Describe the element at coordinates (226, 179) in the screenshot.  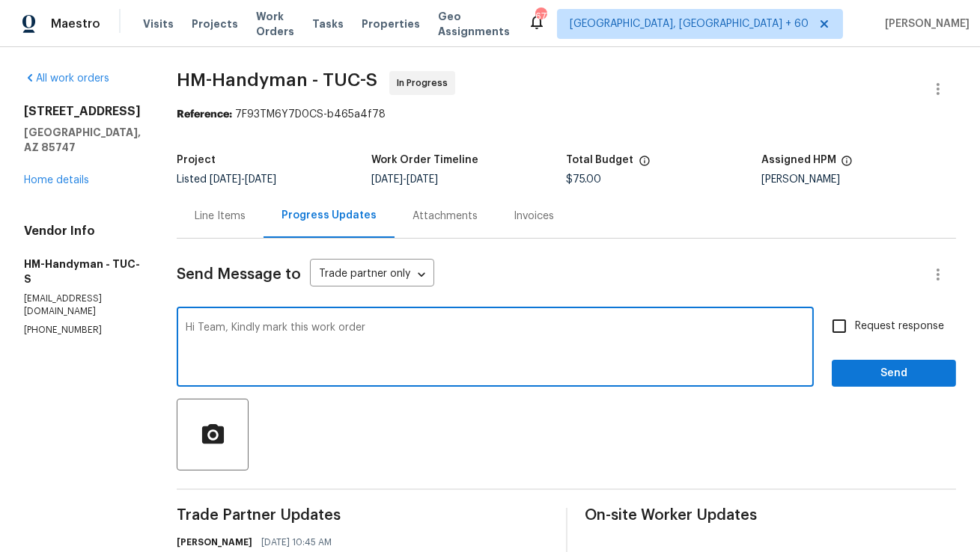
I see `span: Listed` at that location.